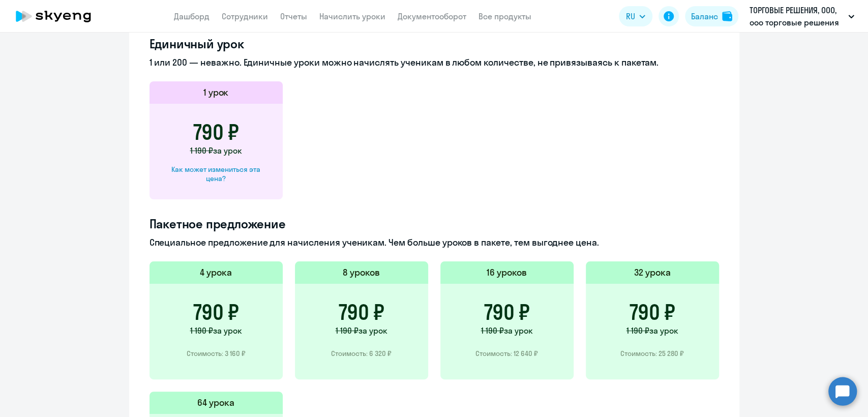 This screenshot has width=868, height=417. Describe the element at coordinates (244, 16) in the screenshot. I see `a: Сотрудники` at that location.